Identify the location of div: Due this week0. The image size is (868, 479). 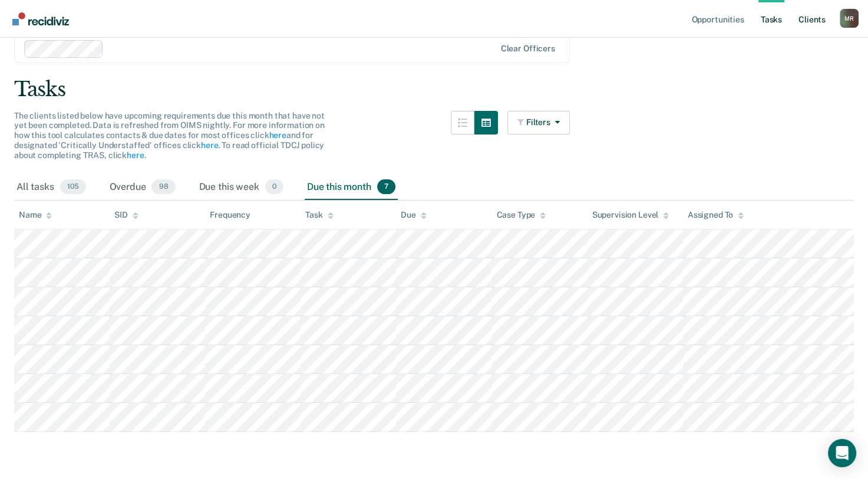
(241, 188).